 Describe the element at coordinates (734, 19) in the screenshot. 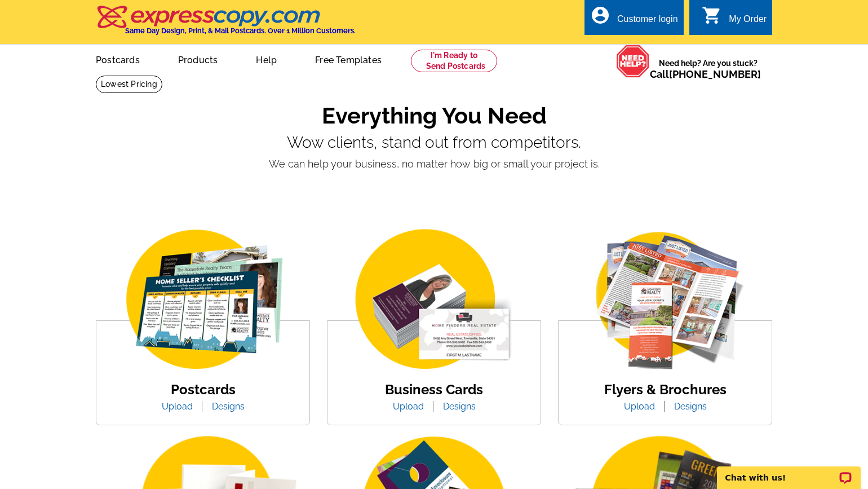

I see `a: shopping_cart My Order` at that location.